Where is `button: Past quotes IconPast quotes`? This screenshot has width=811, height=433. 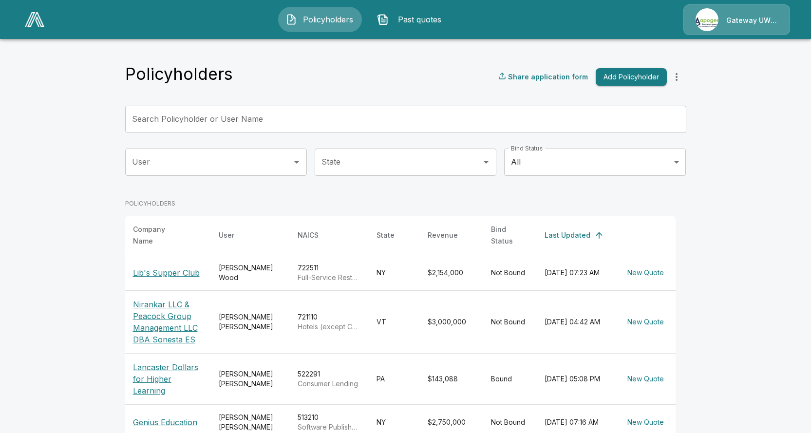 button: Past quotes IconPast quotes is located at coordinates (411, 19).